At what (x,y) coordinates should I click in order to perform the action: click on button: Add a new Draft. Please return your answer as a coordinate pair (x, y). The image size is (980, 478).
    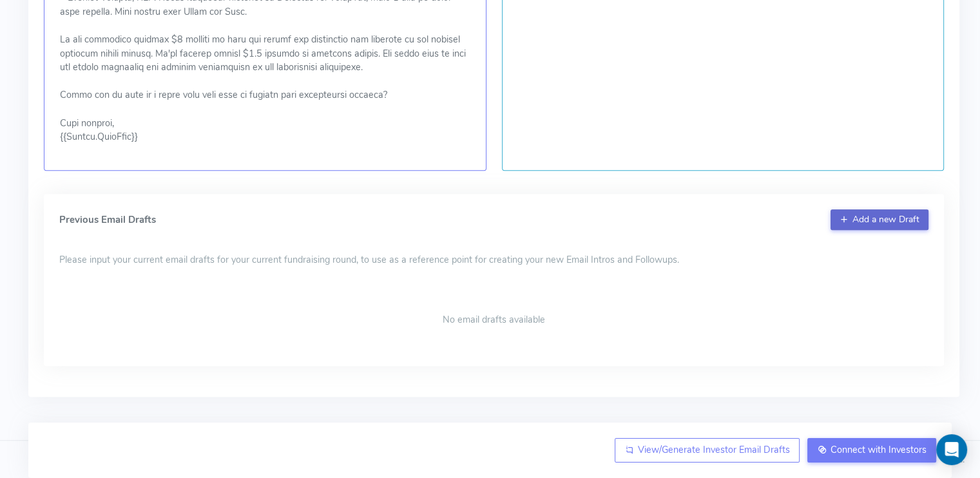
    Looking at the image, I should click on (879, 219).